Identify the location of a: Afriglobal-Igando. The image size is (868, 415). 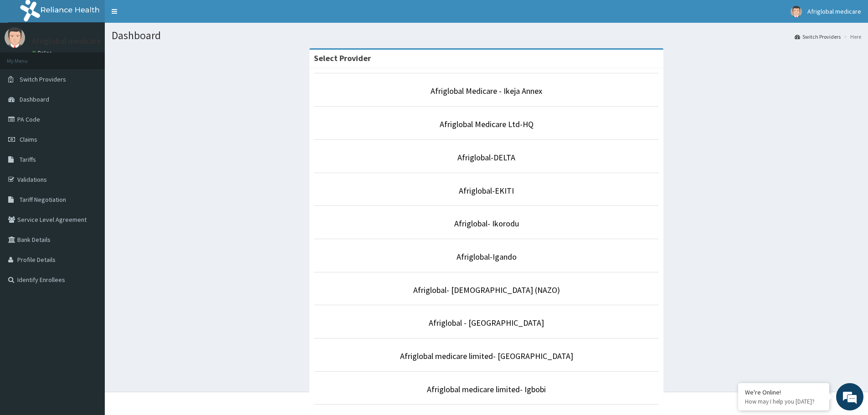
(487, 257).